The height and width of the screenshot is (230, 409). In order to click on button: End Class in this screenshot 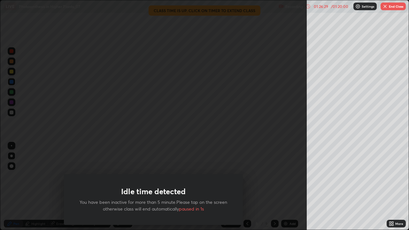, I will do `click(393, 6)`.